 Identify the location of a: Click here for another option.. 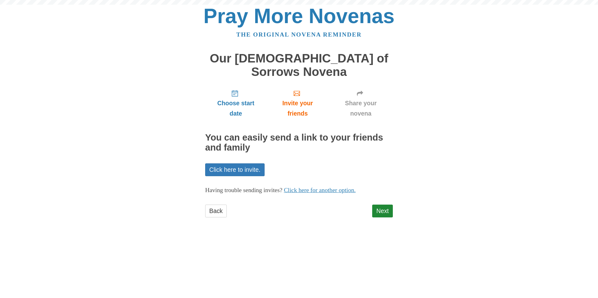
(320, 190).